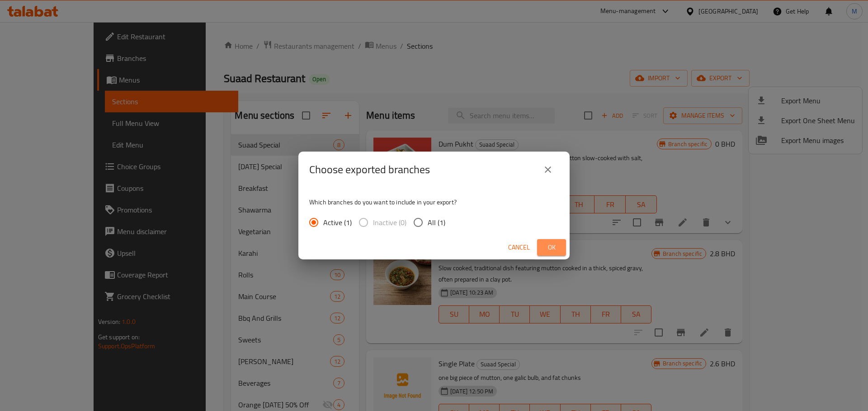  What do you see at coordinates (436, 223) in the screenshot?
I see `span: All (1)` at bounding box center [436, 223].